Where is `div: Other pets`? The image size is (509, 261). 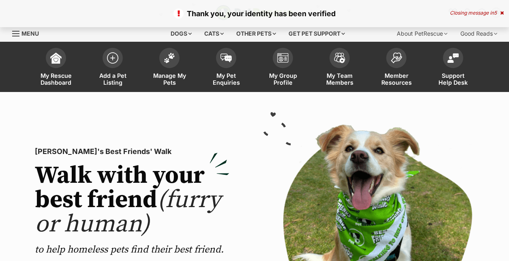
div: Other pets is located at coordinates (256, 34).